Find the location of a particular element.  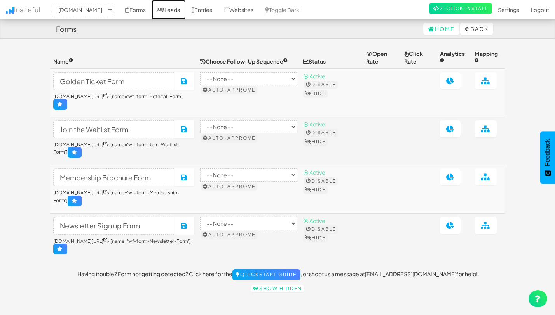

th: Open Rate is located at coordinates (382, 57).